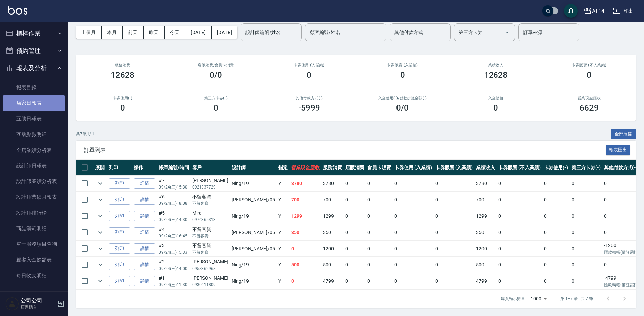 The image size is (644, 316). Describe the element at coordinates (379, 167) in the screenshot. I see `th: 會員卡販賣` at that location.